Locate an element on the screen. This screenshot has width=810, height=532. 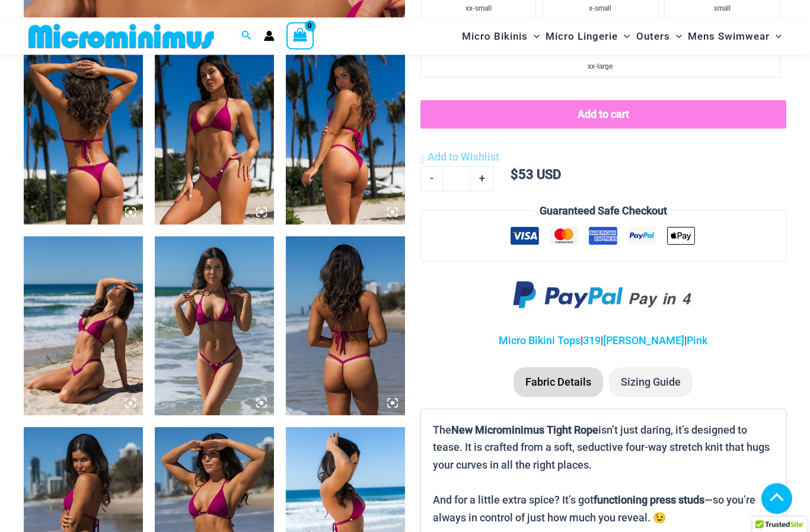
a: View Shopping Cart, empty is located at coordinates (300, 36).